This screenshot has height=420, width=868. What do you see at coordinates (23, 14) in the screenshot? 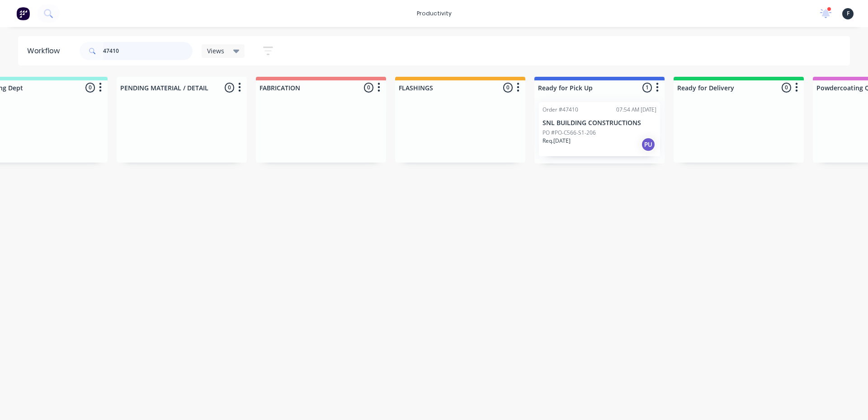
I see `img: Factory` at bounding box center [23, 14].